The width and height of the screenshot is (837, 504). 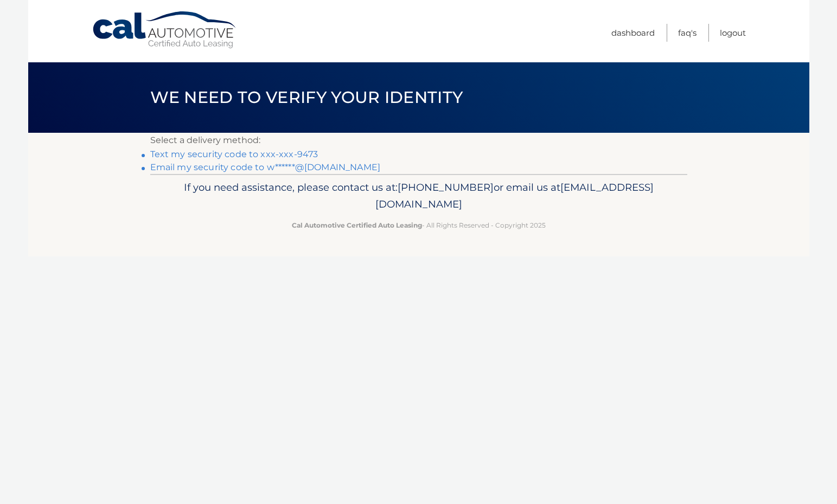 I want to click on a: FAQ's, so click(x=687, y=33).